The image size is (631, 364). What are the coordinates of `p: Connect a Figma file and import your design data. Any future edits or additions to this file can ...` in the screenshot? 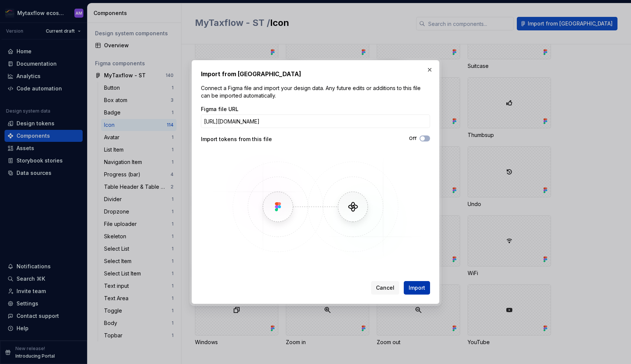 It's located at (316, 92).